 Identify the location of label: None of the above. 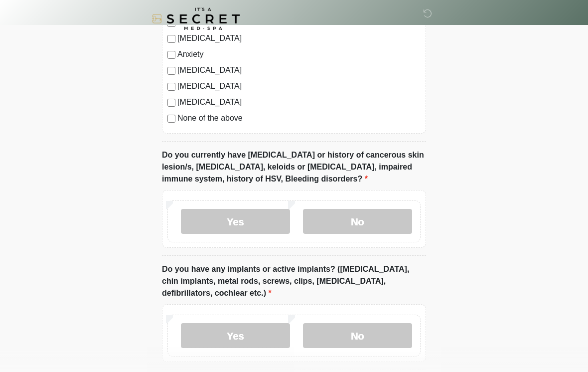
(299, 118).